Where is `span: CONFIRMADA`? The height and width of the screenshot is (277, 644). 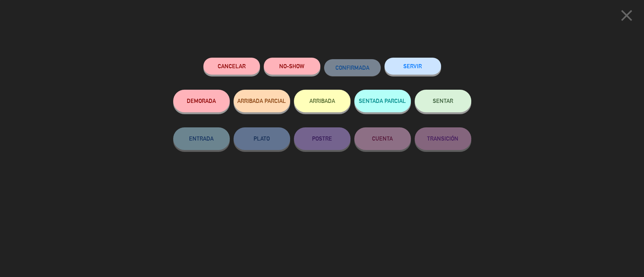 span: CONFIRMADA is located at coordinates (352, 67).